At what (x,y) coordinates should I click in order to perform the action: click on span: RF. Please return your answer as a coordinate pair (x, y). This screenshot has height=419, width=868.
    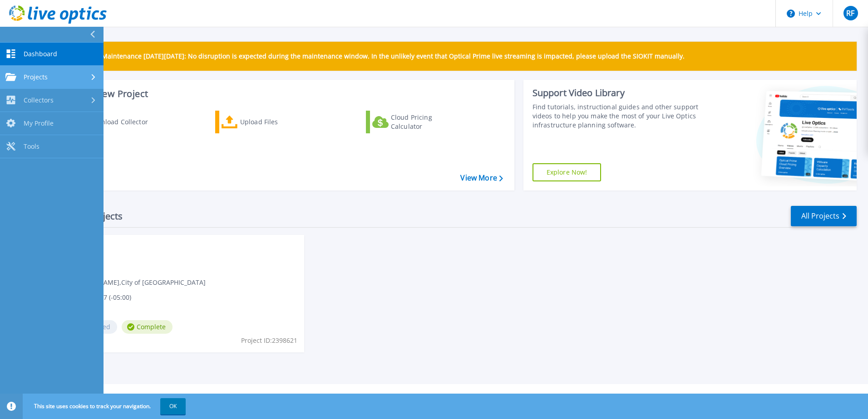
    Looking at the image, I should click on (850, 13).